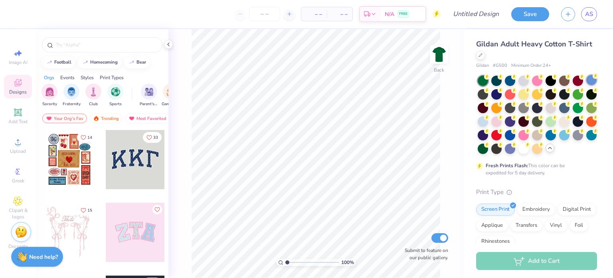 Image resolution: width=613 pixels, height=278 pixels. I want to click on button: Save, so click(530, 14).